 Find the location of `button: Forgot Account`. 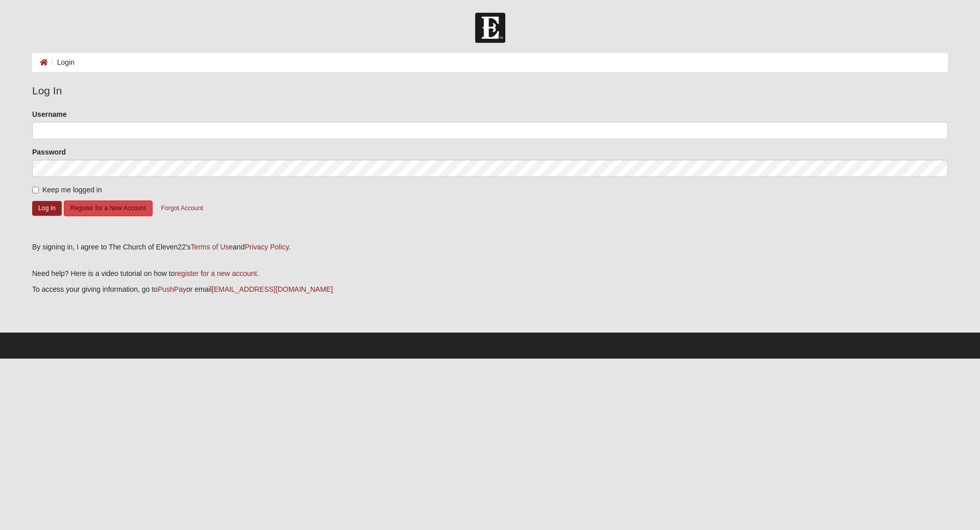

button: Forgot Account is located at coordinates (182, 208).